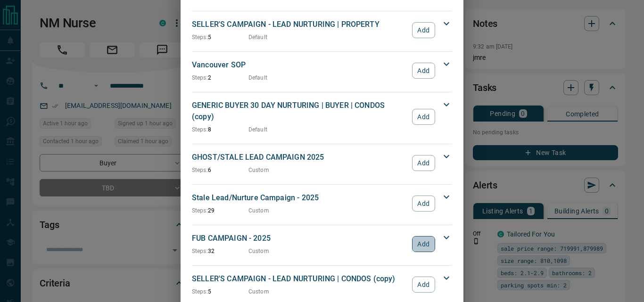  Describe the element at coordinates (322, 30) in the screenshot. I see `div: SELLER'S CAMPAIGN - LEAD NURTURING | PROPERTYSteps:5DefaultAdd` at that location.